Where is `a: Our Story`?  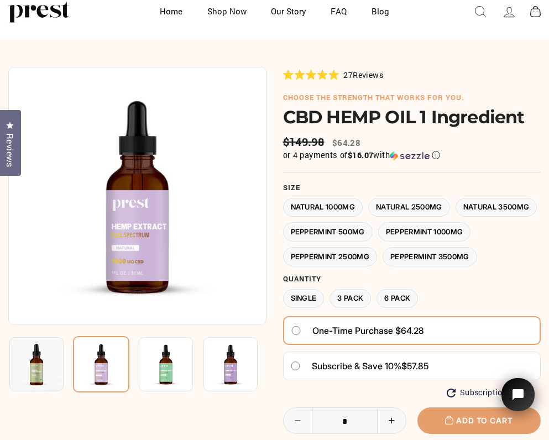
a: Our Story is located at coordinates (289, 11).